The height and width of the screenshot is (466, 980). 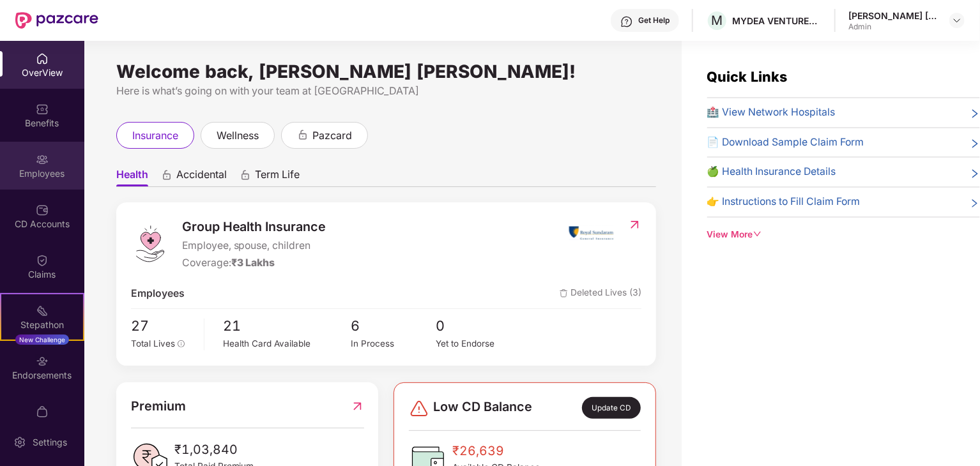 What do you see at coordinates (253, 262) in the screenshot?
I see `span: ₹3 Lakhs` at bounding box center [253, 262].